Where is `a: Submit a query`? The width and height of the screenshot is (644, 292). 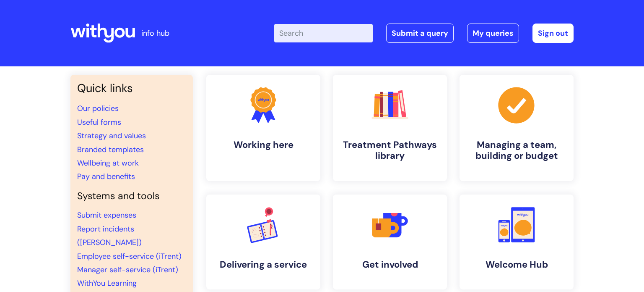 a: Submit a query is located at coordinates (420, 33).